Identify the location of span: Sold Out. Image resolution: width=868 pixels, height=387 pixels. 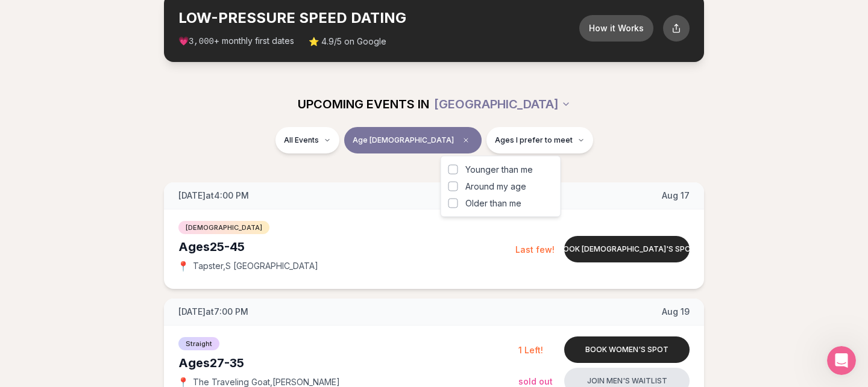
(536, 381).